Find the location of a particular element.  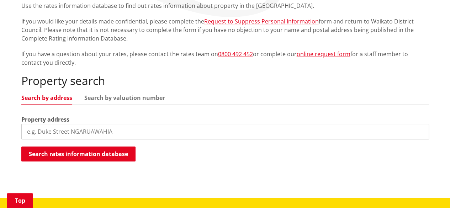

a: Request to Suppress Personal Information is located at coordinates (261, 21).